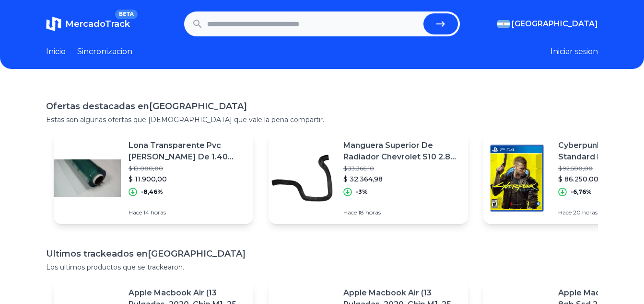  What do you see at coordinates (152, 192) in the screenshot?
I see `p: -8,46%` at bounding box center [152, 192].